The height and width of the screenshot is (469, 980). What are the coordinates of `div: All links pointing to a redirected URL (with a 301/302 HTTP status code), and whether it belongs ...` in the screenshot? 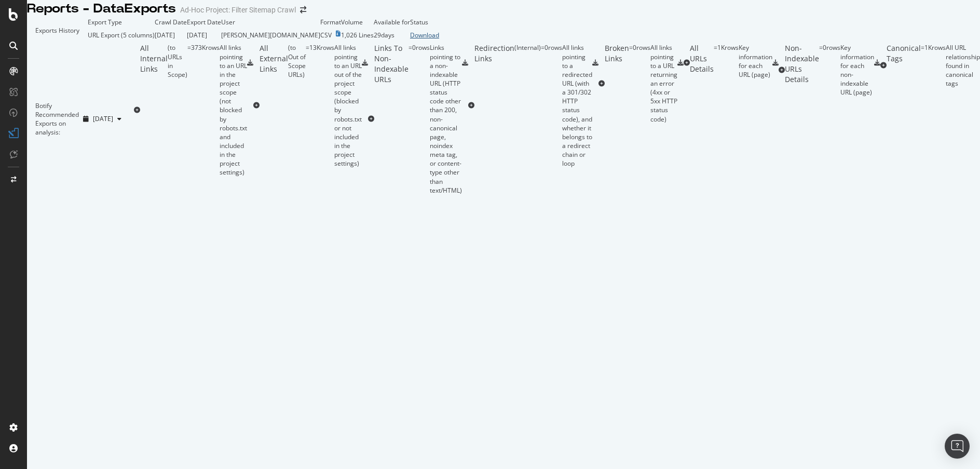 It's located at (577, 106).